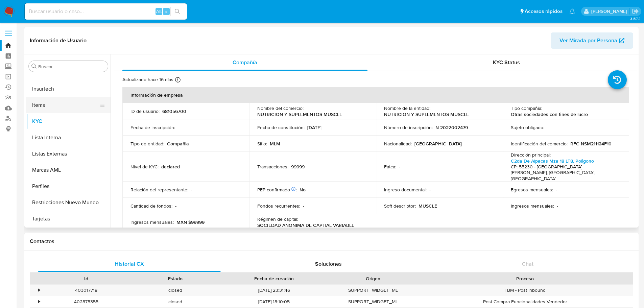 The height and width of the screenshot is (308, 644). I want to click on p: SOCIEDAD ANONIMA DE CAPITAL VARIABLE, so click(305, 225).